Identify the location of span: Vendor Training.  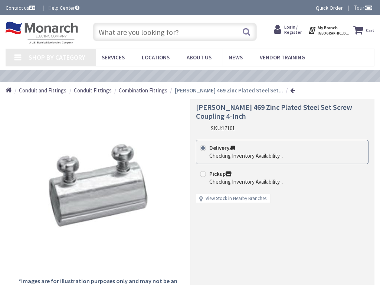
(283, 57).